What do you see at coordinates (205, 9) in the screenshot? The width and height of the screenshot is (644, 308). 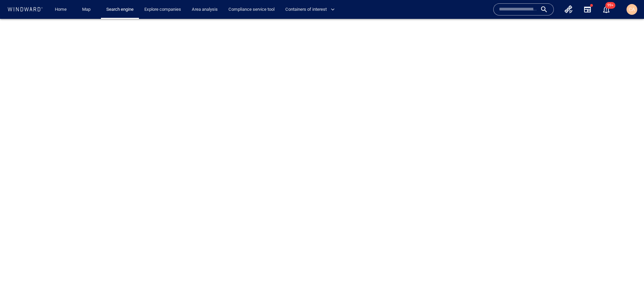 I see `a: Area analysis` at bounding box center [205, 9].